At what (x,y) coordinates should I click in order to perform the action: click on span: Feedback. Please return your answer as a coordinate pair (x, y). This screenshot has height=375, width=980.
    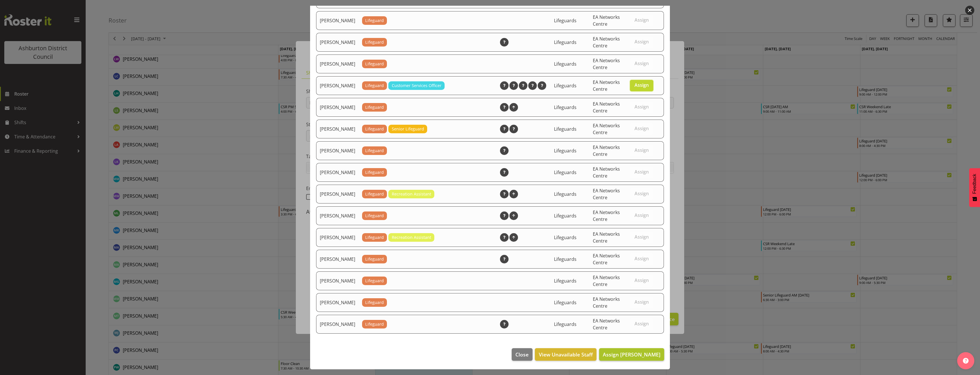
    Looking at the image, I should click on (974, 184).